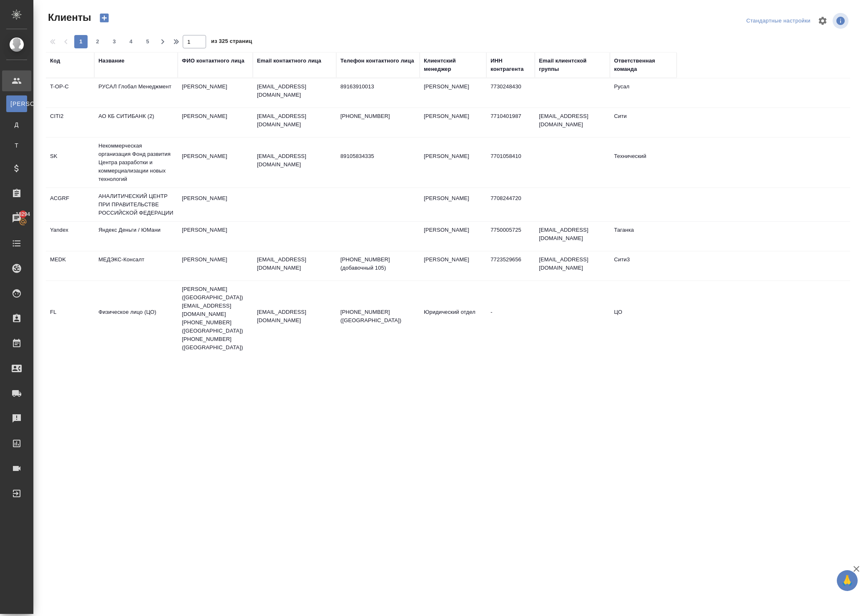 This screenshot has width=866, height=616. Describe the element at coordinates (131, 41) in the screenshot. I see `span: 4` at that location.